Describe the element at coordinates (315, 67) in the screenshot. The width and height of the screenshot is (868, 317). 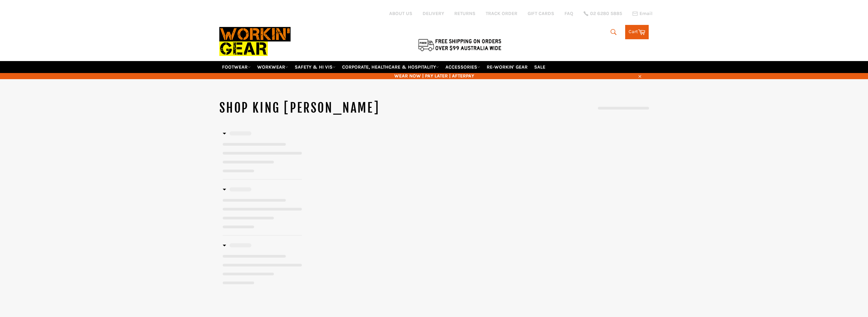
I see `a: SAFETY & HI VIS` at that location.